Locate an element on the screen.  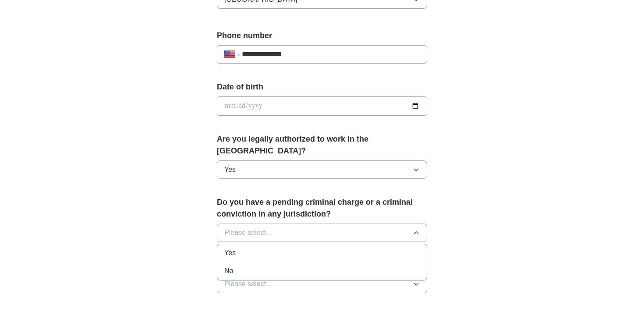
span: No is located at coordinates (229, 271).